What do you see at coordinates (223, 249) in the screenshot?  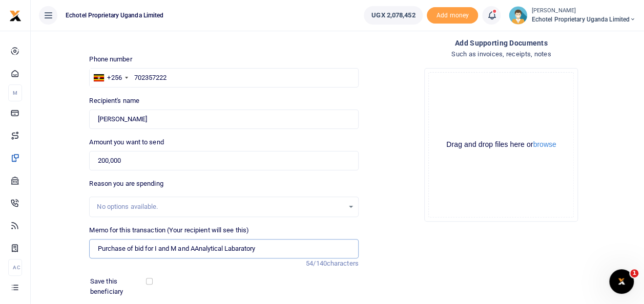 I see `input: Enter extra information` at bounding box center [223, 249].